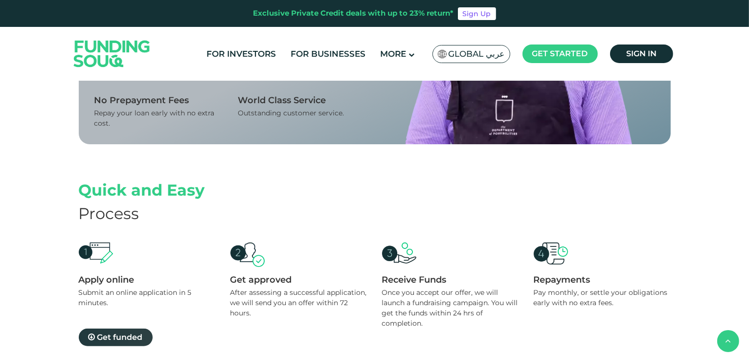  What do you see at coordinates (120, 337) in the screenshot?
I see `span: Get funded` at bounding box center [120, 337].